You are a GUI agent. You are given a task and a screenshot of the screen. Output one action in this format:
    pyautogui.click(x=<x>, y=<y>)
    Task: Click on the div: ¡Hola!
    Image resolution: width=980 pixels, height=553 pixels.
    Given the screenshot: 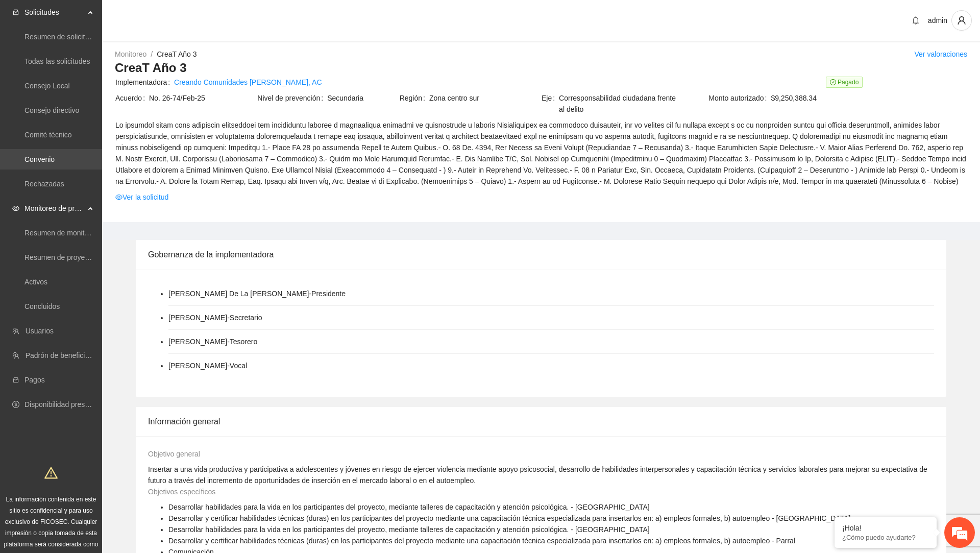 What is the action you would take?
    pyautogui.click(x=885, y=527)
    